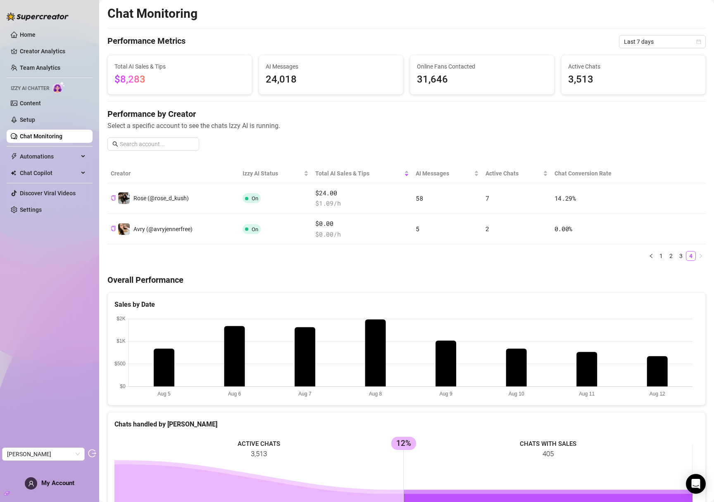  I want to click on a: 1, so click(661, 256).